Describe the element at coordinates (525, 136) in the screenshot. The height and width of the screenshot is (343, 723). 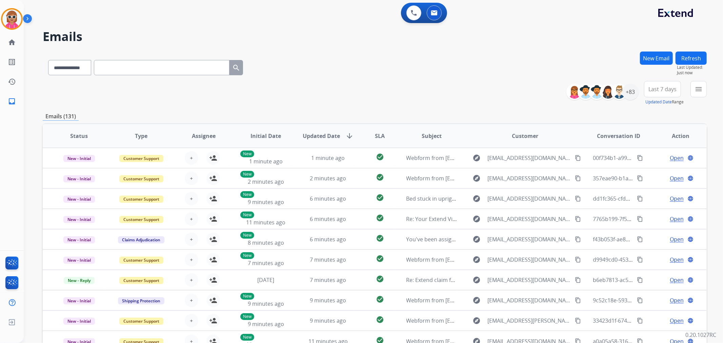
I see `span: Customer` at that location.